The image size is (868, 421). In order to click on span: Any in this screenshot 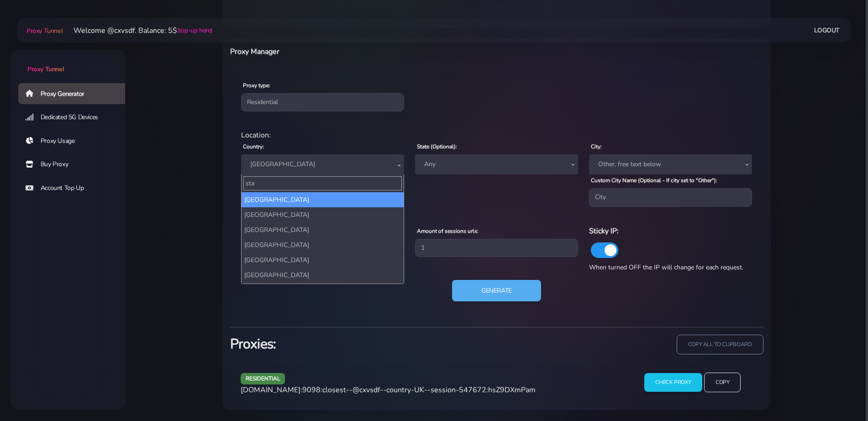, I will do `click(496, 164)`.